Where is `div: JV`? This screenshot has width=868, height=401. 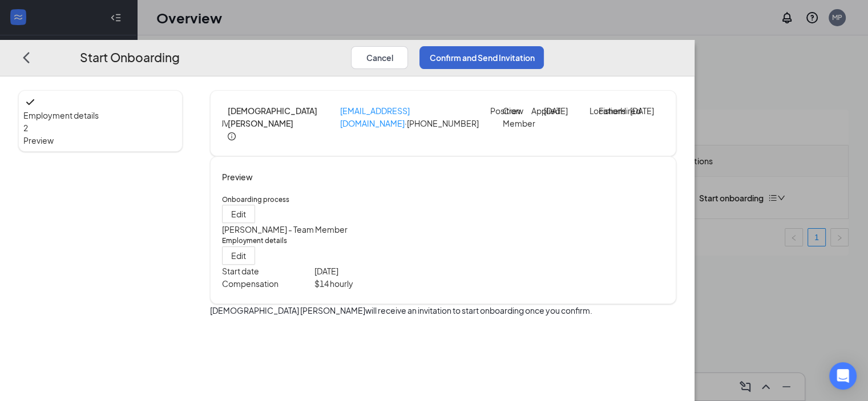
div: JV is located at coordinates (225, 123).